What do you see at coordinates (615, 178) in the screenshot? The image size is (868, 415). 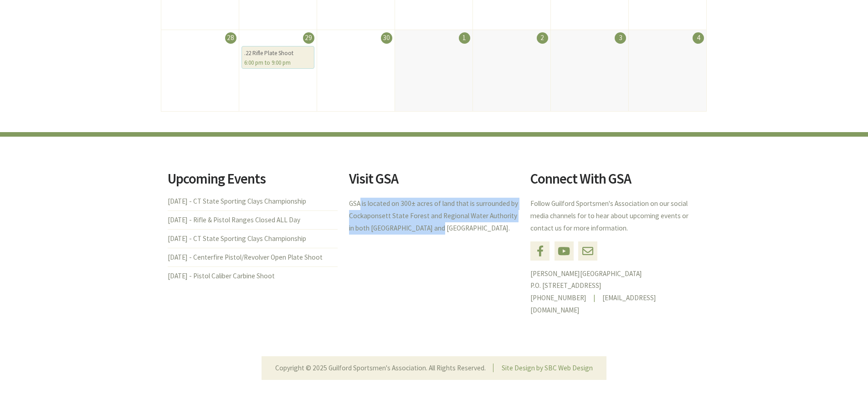 I see `h2: Connect With GSA` at bounding box center [615, 178].